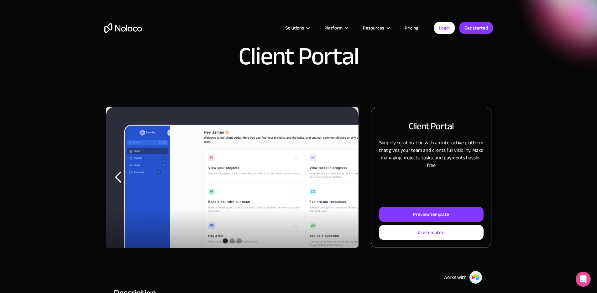  What do you see at coordinates (444, 28) in the screenshot?
I see `a: Login` at bounding box center [444, 28].